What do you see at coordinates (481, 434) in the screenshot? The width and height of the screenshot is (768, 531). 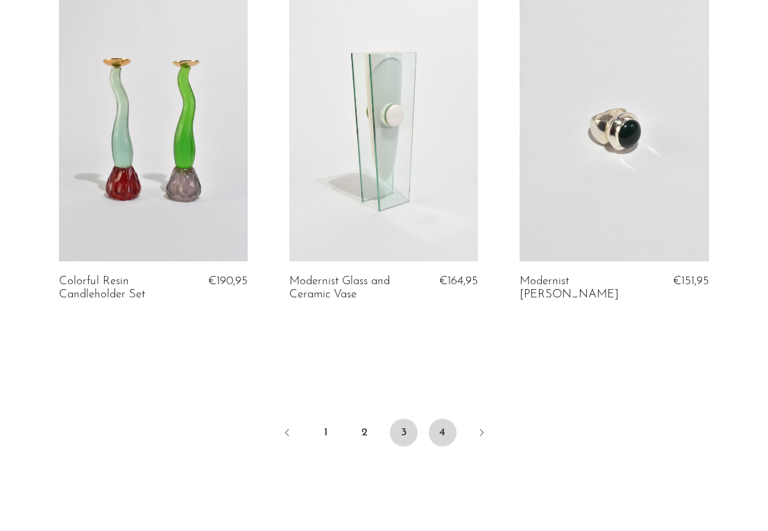 I see `a: Next` at bounding box center [481, 434].